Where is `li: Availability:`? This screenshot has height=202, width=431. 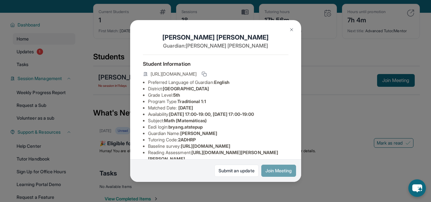
li: Availability: is located at coordinates (218, 114).